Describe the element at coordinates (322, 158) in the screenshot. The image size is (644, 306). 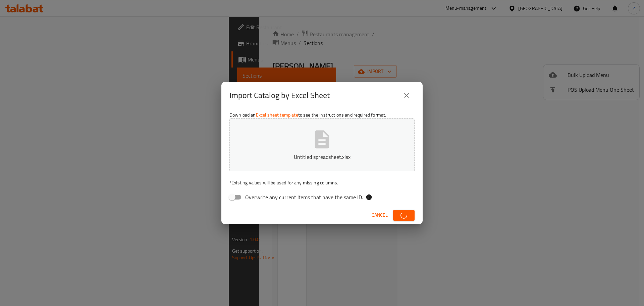
I see `div: Download an to see the instructions and required format.` at that location.